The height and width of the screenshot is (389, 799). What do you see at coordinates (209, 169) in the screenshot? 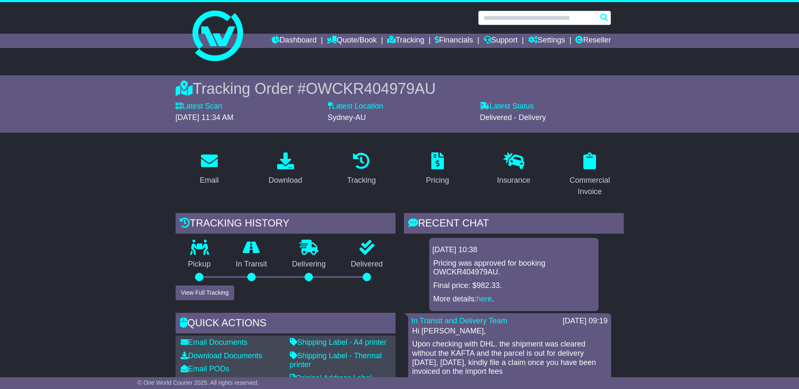
I see `a: Email` at bounding box center [209, 169].